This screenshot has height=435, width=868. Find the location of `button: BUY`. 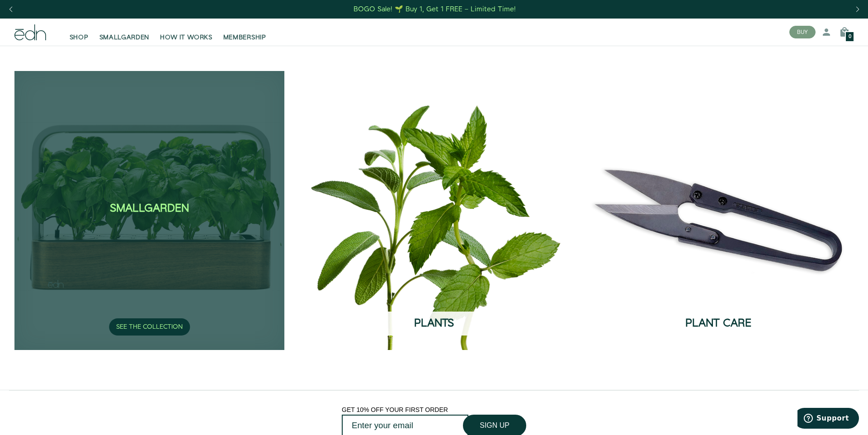

button: BUY is located at coordinates (803, 32).